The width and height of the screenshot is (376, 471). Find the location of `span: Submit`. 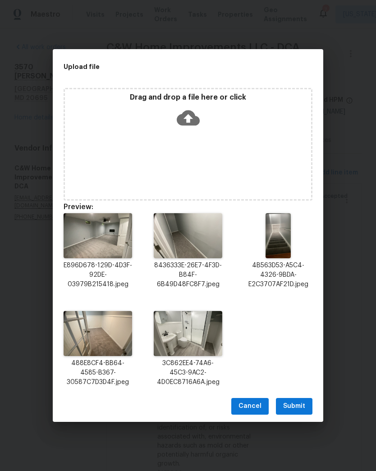

span: Submit is located at coordinates (294, 406).